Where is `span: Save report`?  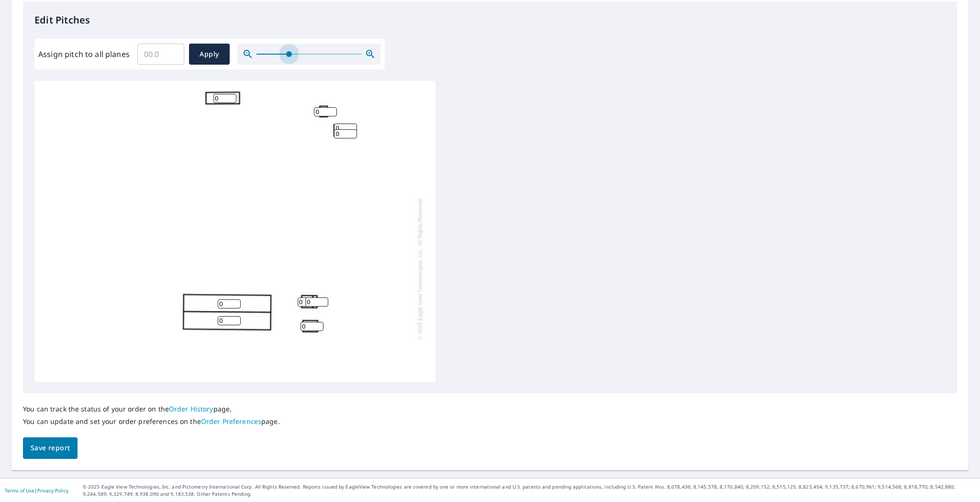
span: Save report is located at coordinates (51, 448).